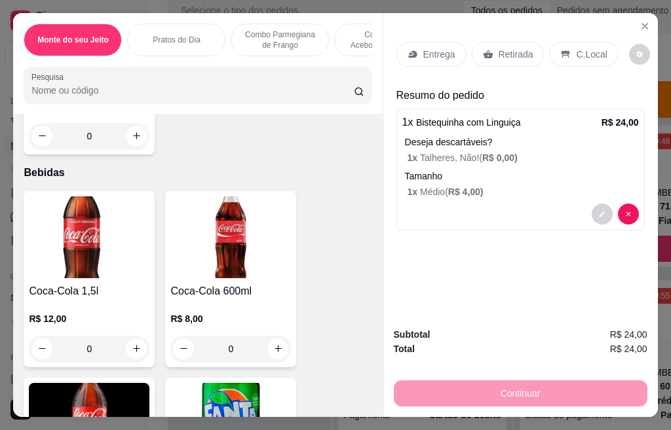  I want to click on p: R$ 24,00, so click(620, 122).